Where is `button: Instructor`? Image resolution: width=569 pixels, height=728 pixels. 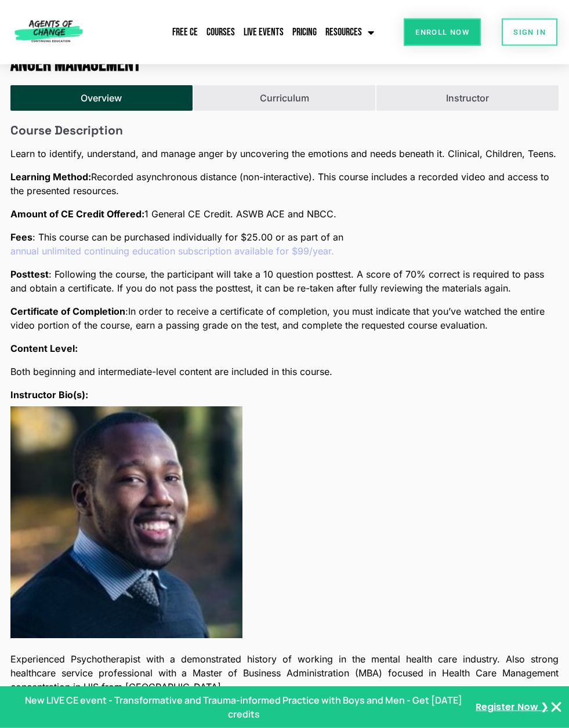 button: Instructor is located at coordinates (468, 98).